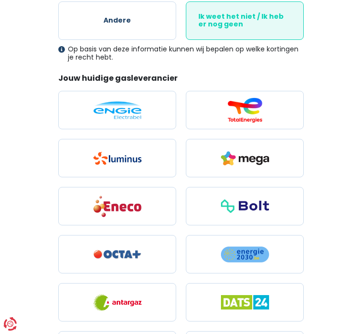 Image resolution: width=362 pixels, height=334 pixels. What do you see at coordinates (117, 158) in the screenshot?
I see `img: Luminus` at bounding box center [117, 158].